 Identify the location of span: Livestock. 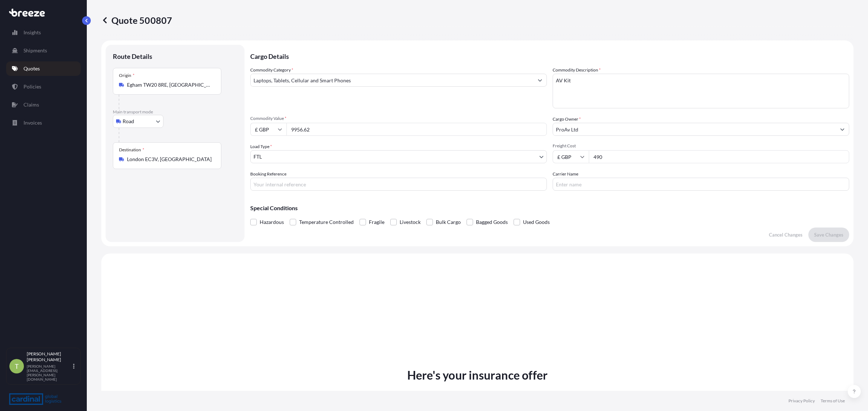
(410, 222).